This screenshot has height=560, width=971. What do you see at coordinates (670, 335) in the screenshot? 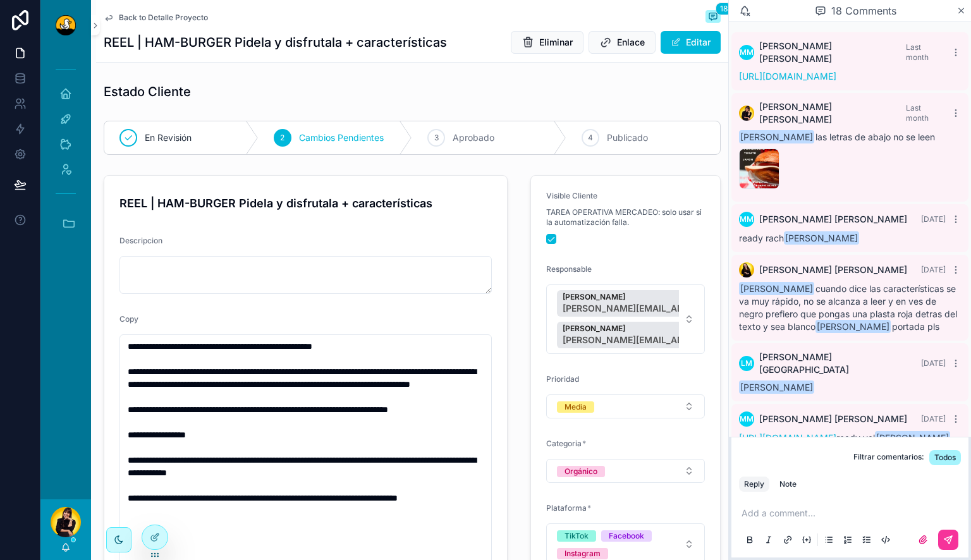
I see `button: Unselect 9` at bounding box center [670, 335].